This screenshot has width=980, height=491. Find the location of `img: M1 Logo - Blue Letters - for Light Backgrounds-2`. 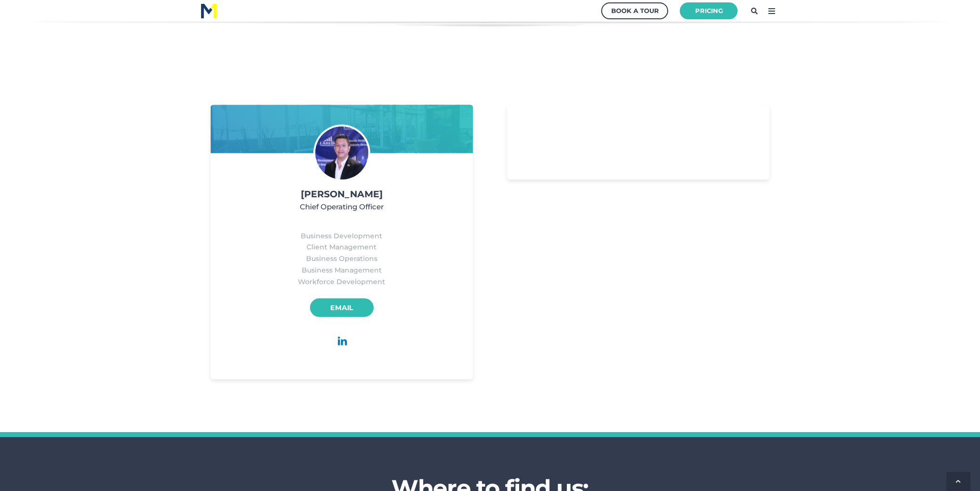

img: M1 Logo - Blue Letters - for Light Backgrounds-2 is located at coordinates (208, 11).